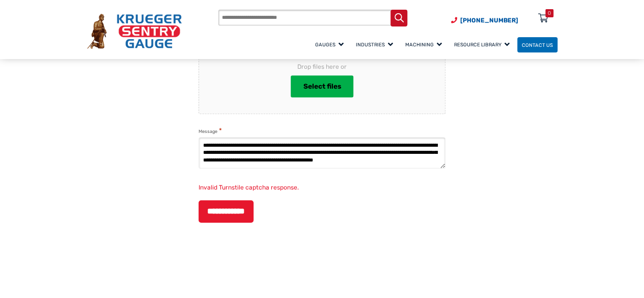 This screenshot has width=644, height=298. I want to click on span: Industries, so click(374, 44).